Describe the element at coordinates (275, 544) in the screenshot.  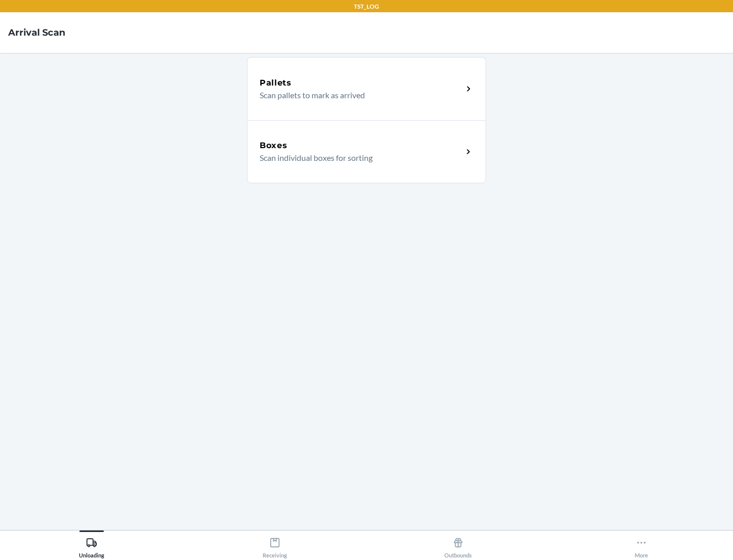
I see `button: Receiving` at that location.